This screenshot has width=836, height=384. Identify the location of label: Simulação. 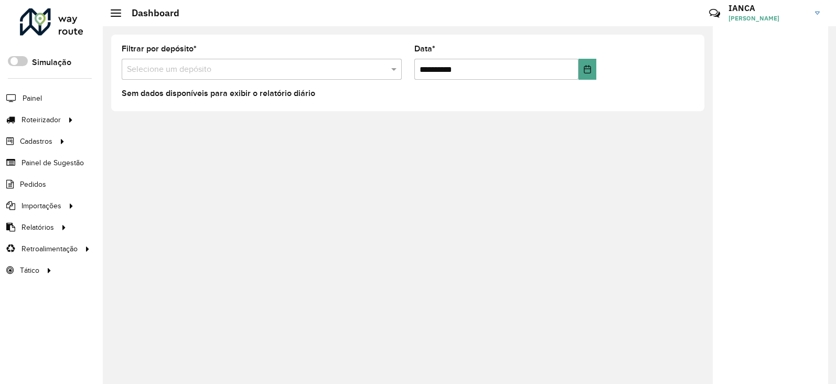
(51, 62).